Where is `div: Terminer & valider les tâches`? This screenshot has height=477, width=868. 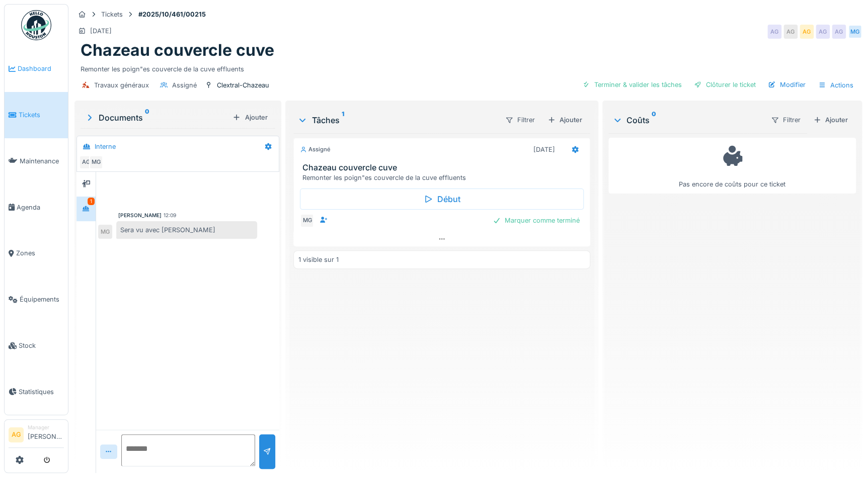
div: Terminer & valider les tâches is located at coordinates (632, 85).